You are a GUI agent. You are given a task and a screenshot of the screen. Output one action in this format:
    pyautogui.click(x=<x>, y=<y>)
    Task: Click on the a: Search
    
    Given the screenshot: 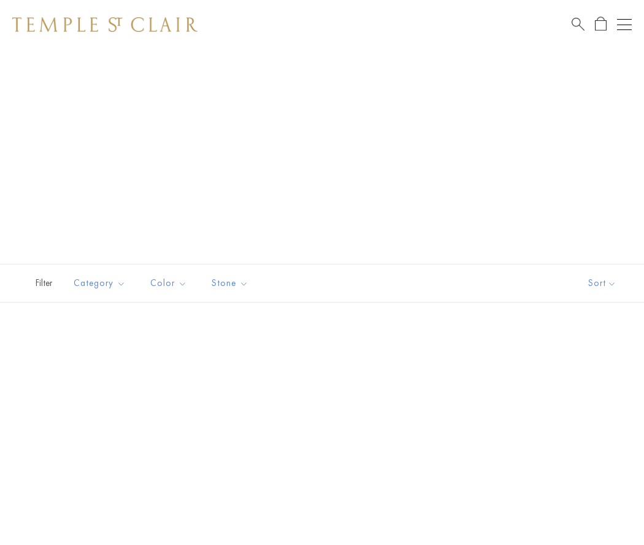 What is the action you would take?
    pyautogui.click(x=578, y=24)
    